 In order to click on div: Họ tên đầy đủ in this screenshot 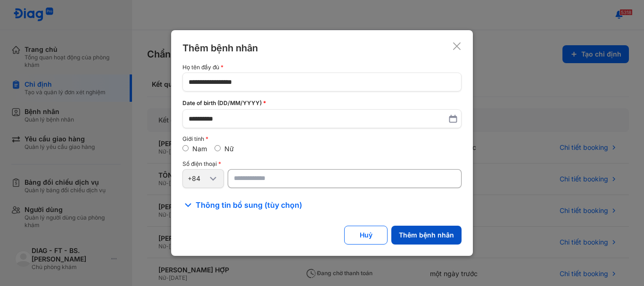, I will do `click(322, 67)`.